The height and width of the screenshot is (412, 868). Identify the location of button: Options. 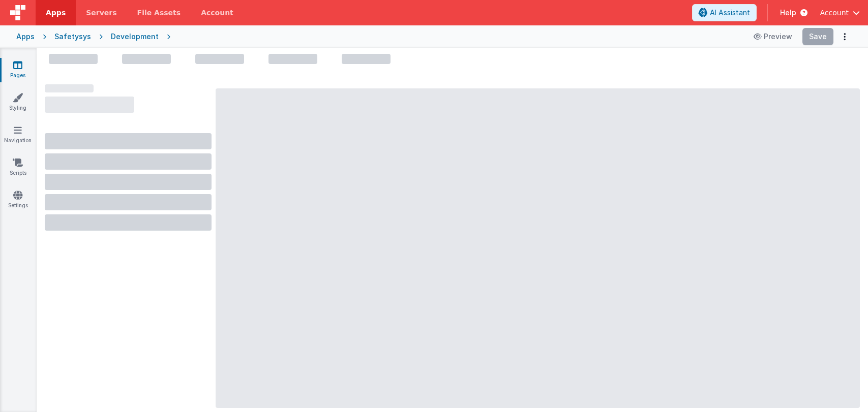
(845, 37).